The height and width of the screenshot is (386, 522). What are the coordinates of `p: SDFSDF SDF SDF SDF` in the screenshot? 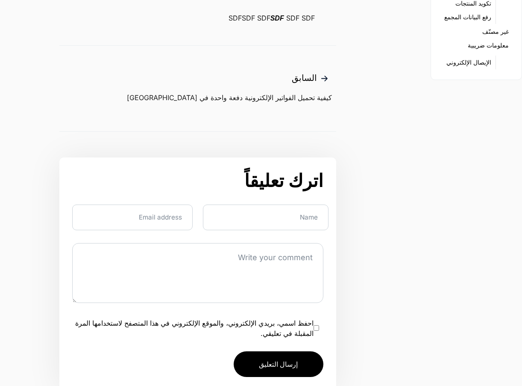 It's located at (187, 18).